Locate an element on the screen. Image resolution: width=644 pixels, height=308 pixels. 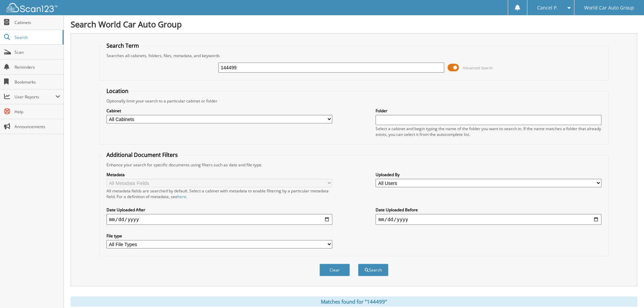
legend: Search Term is located at coordinates (122, 46).